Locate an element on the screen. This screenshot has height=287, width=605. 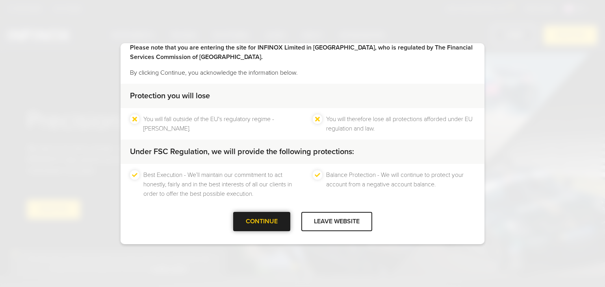
li: Balance Protection - We will continue to protect your account from a negative account balance. is located at coordinates (400, 185).